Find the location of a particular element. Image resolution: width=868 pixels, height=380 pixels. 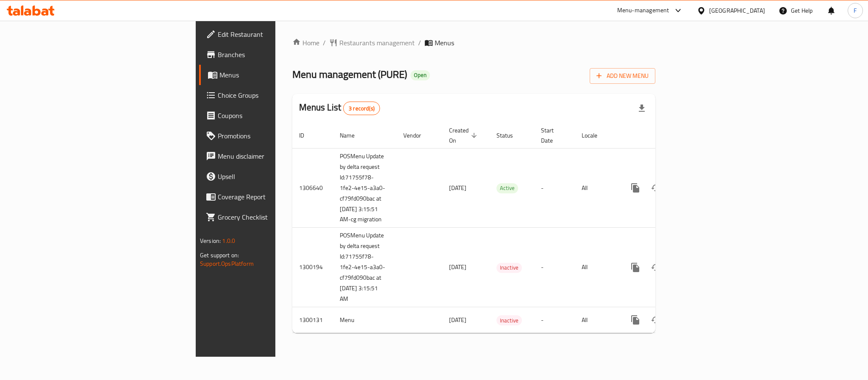

button: Add New Menu is located at coordinates (622, 76).